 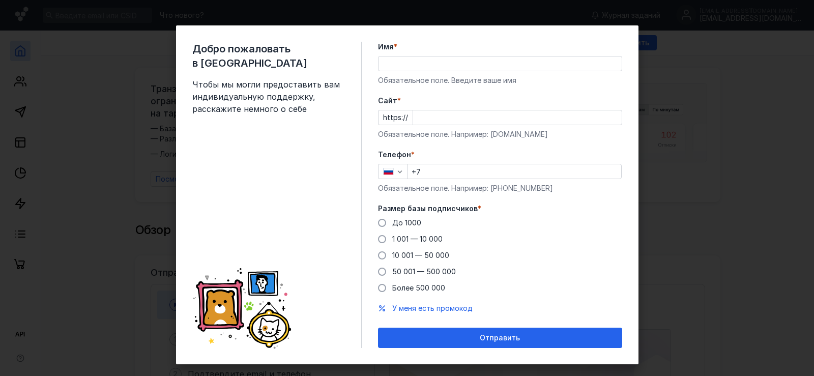 What do you see at coordinates (500, 338) in the screenshot?
I see `span: Отправить` at bounding box center [500, 338].